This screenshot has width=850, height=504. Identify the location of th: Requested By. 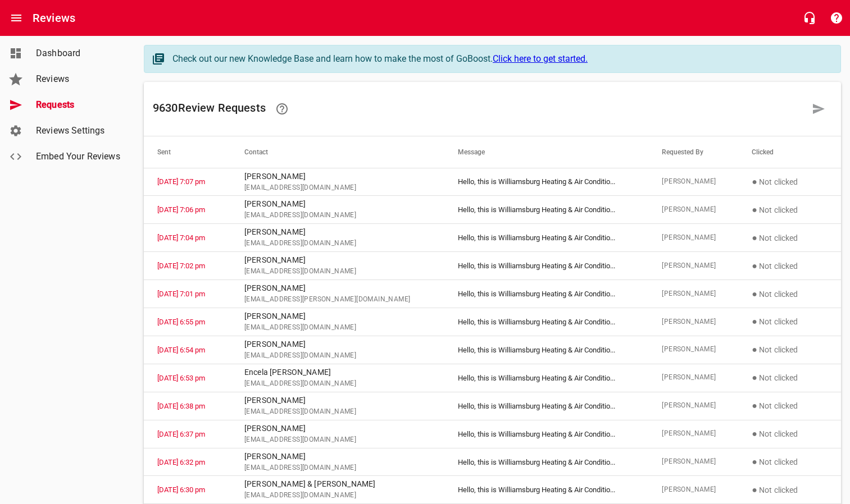
(693, 152).